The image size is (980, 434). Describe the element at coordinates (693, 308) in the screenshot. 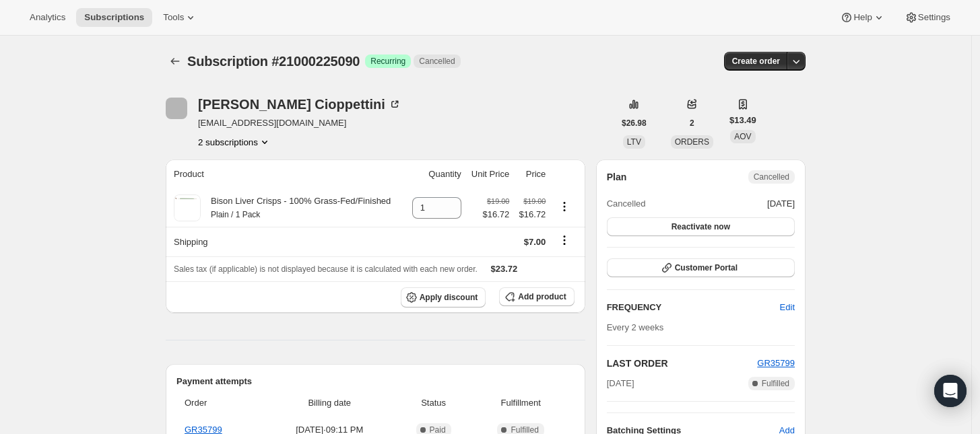

I see `h2: FREQUENCY` at that location.